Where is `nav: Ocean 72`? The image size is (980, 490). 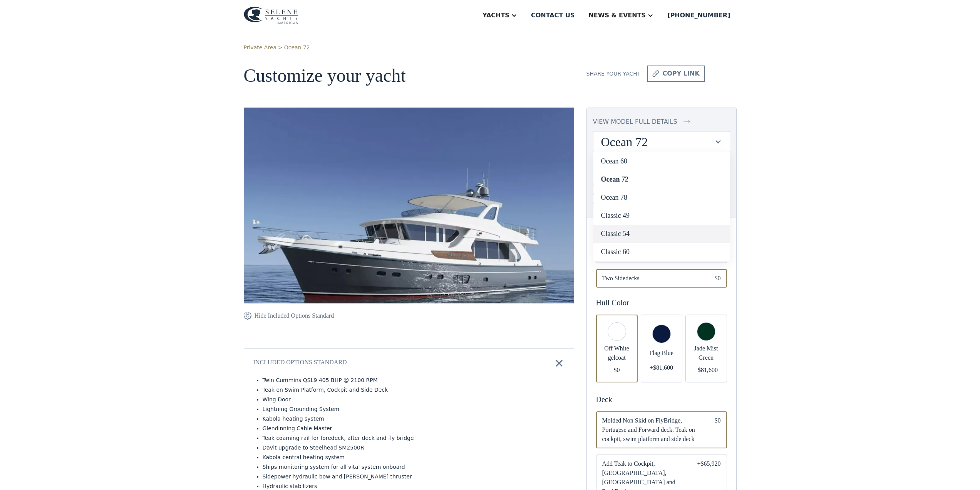
nav: Ocean 72 is located at coordinates (661, 206).